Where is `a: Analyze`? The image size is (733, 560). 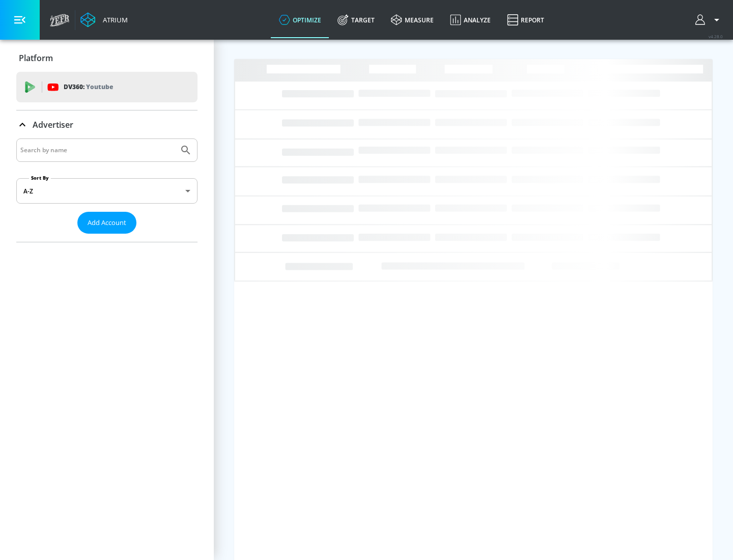
a: Analyze is located at coordinates (470, 20).